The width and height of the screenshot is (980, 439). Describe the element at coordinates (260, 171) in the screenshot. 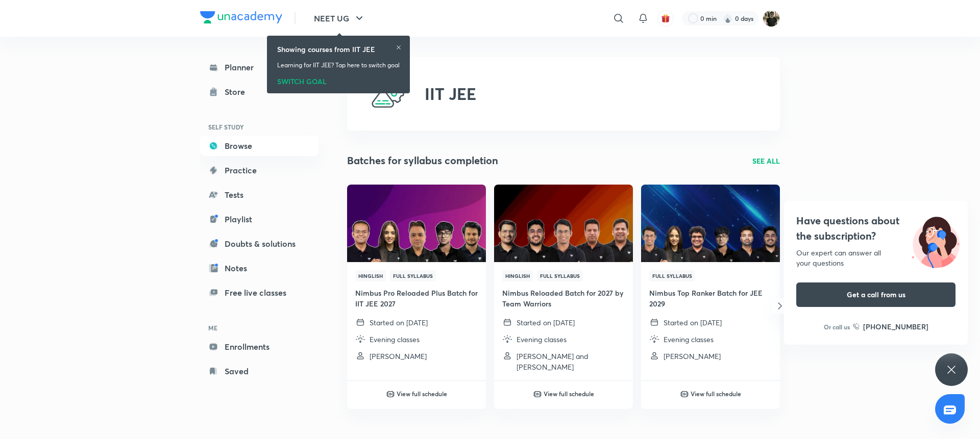

I see `a: Practice` at that location.